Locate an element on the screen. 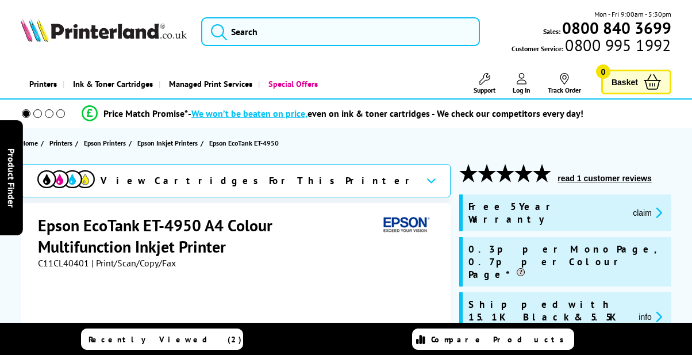 This screenshot has height=355, width=692. a: Recently Viewed (2) is located at coordinates (162, 339).